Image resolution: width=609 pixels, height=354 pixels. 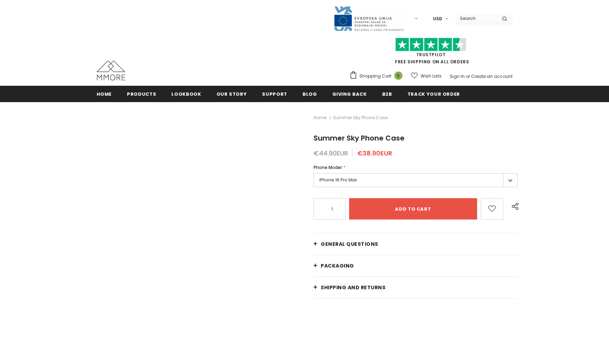 I want to click on img: MMORE Cases, so click(x=111, y=70).